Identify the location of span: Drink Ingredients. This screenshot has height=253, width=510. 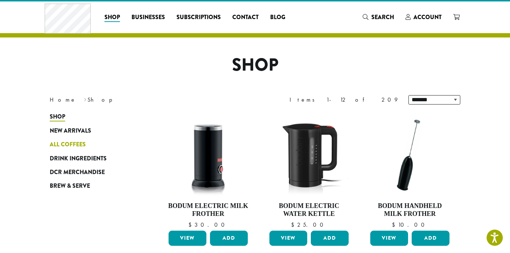
(78, 158).